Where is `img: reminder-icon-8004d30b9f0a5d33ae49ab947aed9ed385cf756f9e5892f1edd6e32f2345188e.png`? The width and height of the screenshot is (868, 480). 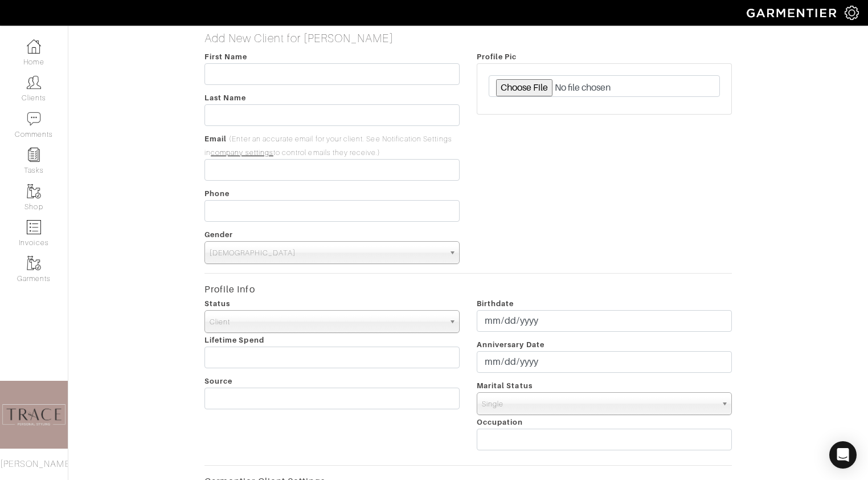 img: reminder-icon-8004d30b9f0a5d33ae49ab947aed9ed385cf756f9e5892f1edd6e32f2345188e.png is located at coordinates (34, 155).